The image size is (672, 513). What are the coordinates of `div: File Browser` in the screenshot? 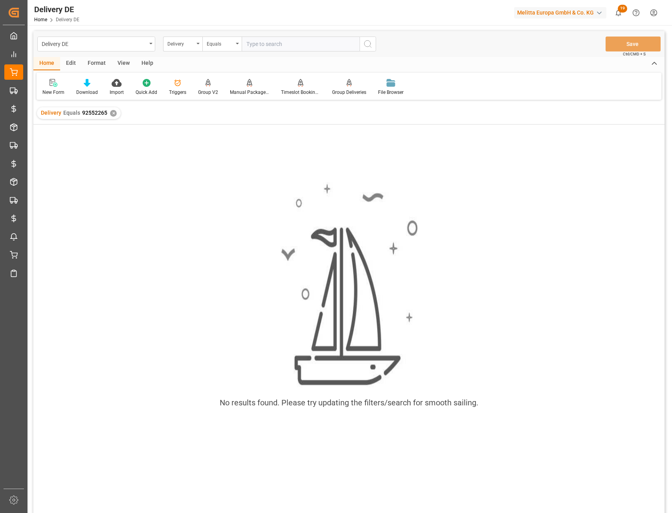 It's located at (391, 92).